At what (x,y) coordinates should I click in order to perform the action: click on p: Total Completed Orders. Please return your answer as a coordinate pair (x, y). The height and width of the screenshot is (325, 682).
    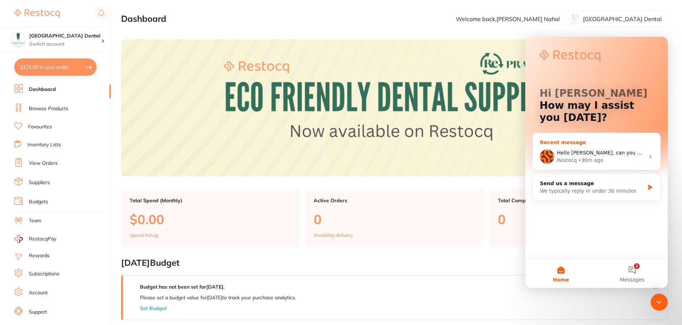
    Looking at the image, I should click on (579, 200).